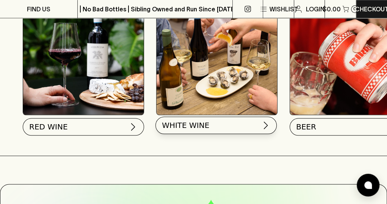 The height and width of the screenshot is (204, 387). What do you see at coordinates (355, 9) in the screenshot?
I see `p: 0` at bounding box center [355, 9].